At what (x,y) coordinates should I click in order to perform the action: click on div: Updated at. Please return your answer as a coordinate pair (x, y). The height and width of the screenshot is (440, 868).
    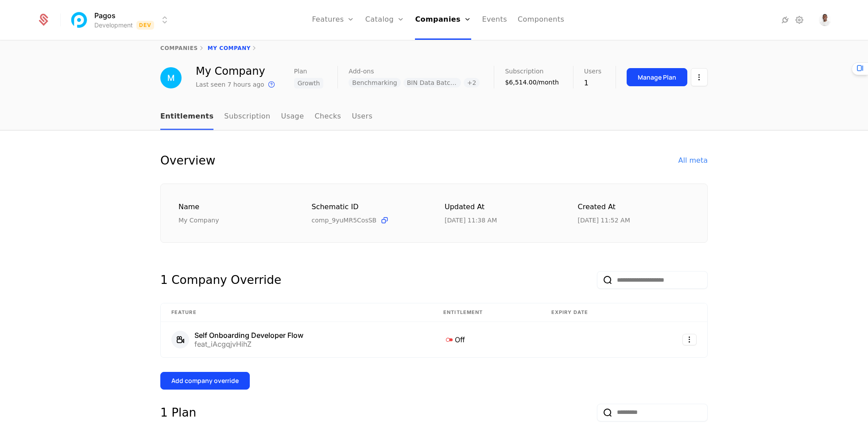
    Looking at the image, I should click on (500, 207).